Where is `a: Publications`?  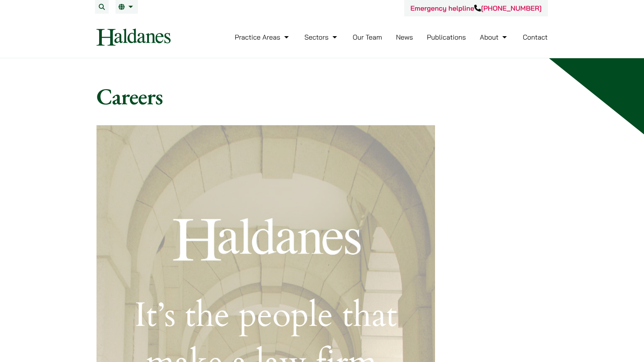 a: Publications is located at coordinates (446, 37).